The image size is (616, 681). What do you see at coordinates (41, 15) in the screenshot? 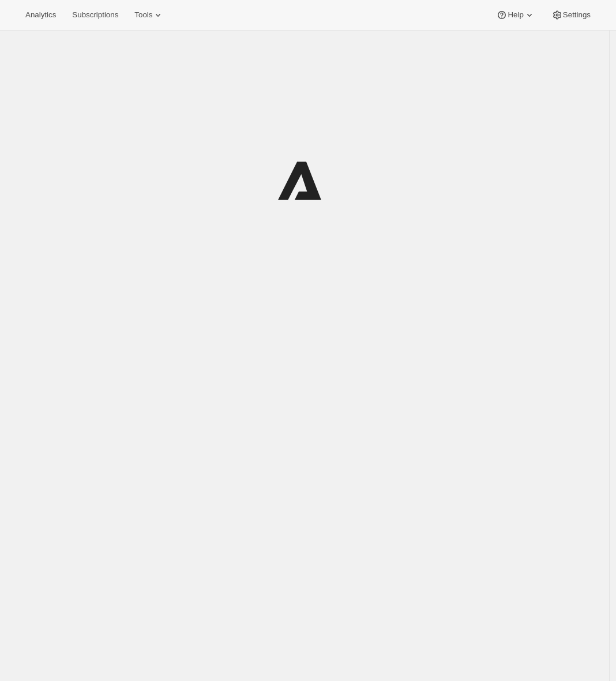
I see `button: Analytics` at bounding box center [41, 15].